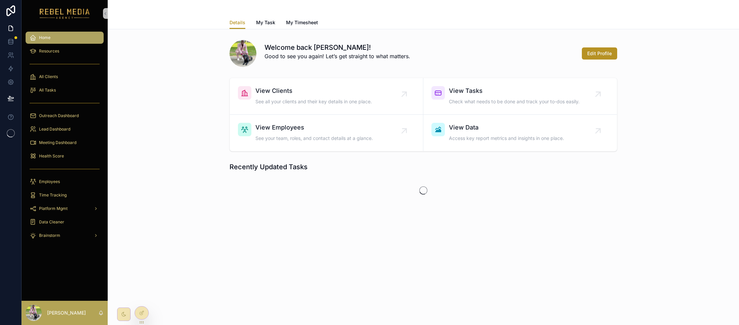 This screenshot has width=739, height=325. Describe the element at coordinates (65, 156) in the screenshot. I see `a: Health Score` at that location.